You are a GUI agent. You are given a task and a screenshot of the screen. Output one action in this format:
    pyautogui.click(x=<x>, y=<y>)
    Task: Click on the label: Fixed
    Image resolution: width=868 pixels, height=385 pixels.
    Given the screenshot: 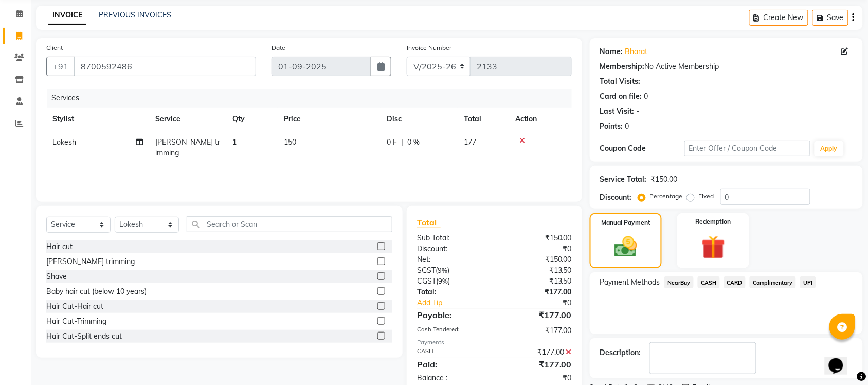 What is the action you would take?
    pyautogui.click(x=707, y=196)
    